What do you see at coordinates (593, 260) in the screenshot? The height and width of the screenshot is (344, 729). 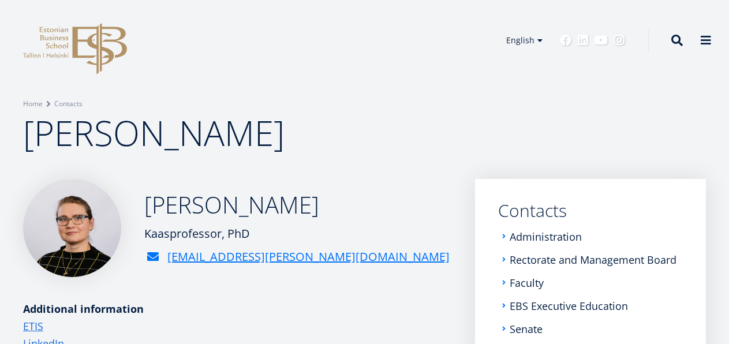 I see `a: Rectorate and Management Board` at bounding box center [593, 260].